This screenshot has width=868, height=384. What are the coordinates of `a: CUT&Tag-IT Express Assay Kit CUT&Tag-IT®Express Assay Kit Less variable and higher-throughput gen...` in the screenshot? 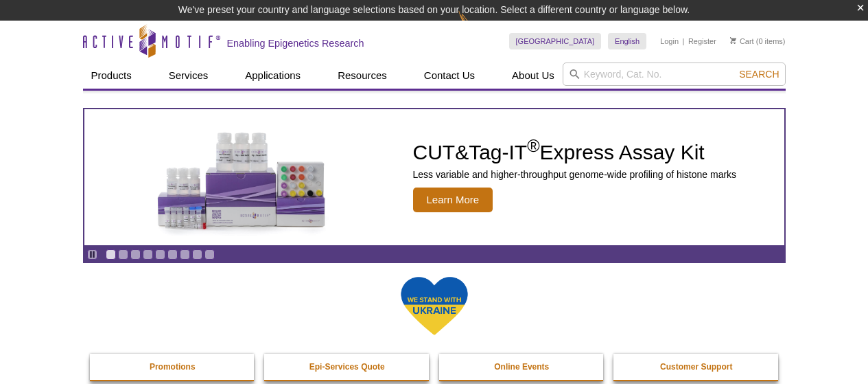 It's located at (434, 177).